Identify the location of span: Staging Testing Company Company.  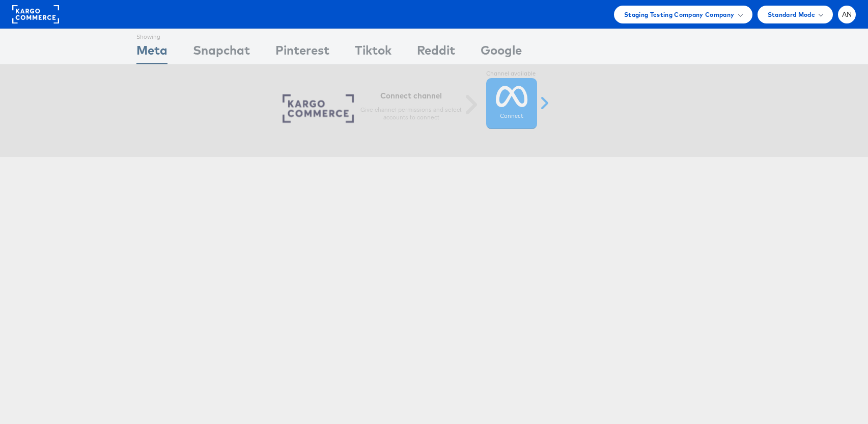
(680, 14).